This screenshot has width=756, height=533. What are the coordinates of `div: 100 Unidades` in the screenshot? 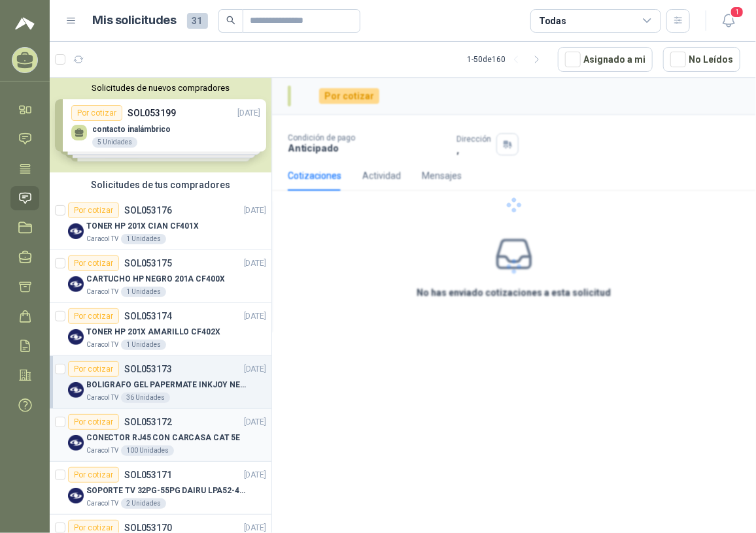 It's located at (147, 451).